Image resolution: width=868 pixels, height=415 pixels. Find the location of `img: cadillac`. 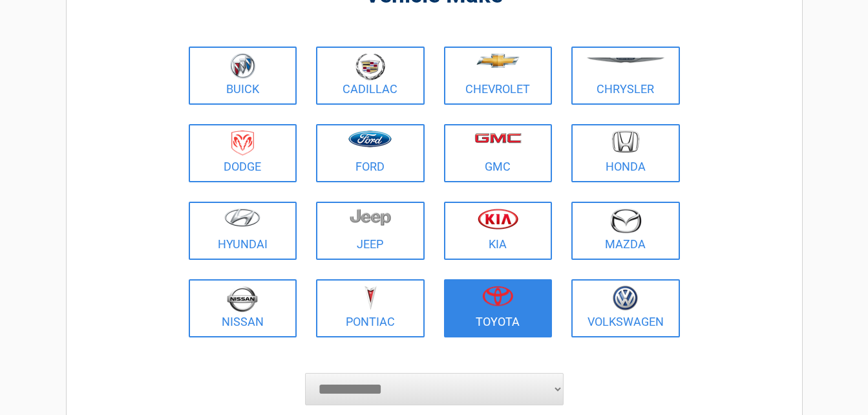

img: cadillac is located at coordinates (370, 67).